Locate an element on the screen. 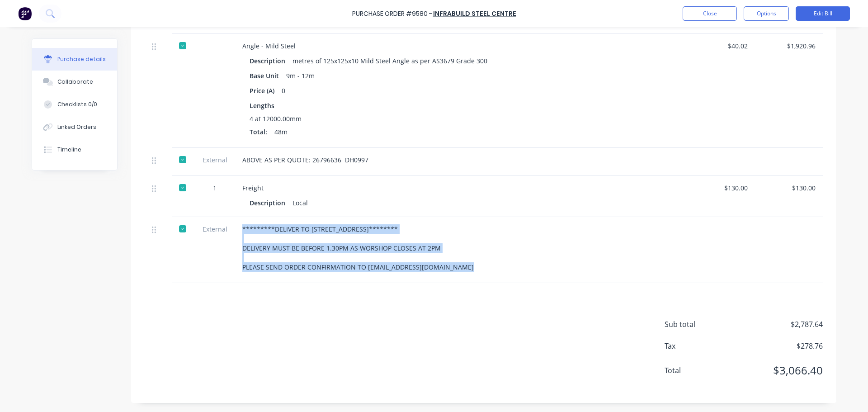  div: metres of 125x125x10 Mild Steel Angle as per AS3679 Grade 300 is located at coordinates (390, 61).